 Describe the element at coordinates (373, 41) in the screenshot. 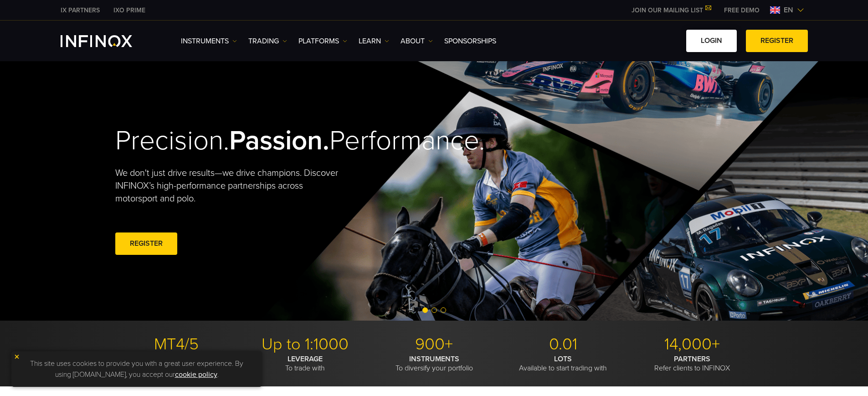

I see `a: Learn` at that location.